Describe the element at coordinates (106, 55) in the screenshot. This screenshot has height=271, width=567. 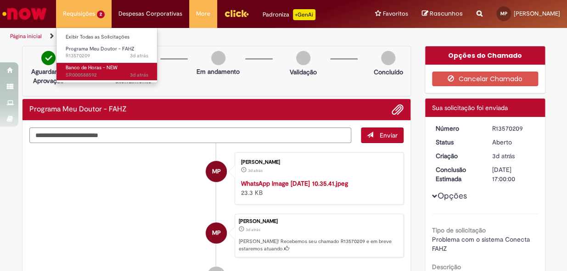
I see `ul: Requisições` at that location.